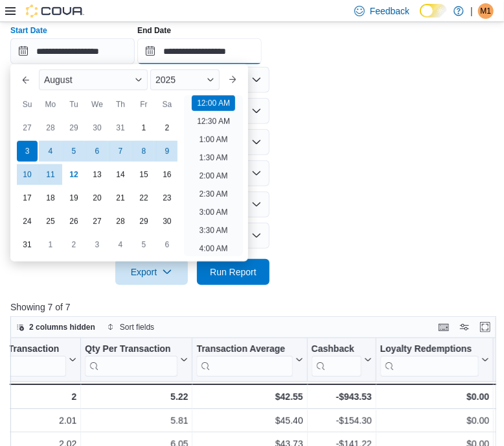  I want to click on div: Loyalty Redemptions, so click(429, 359).